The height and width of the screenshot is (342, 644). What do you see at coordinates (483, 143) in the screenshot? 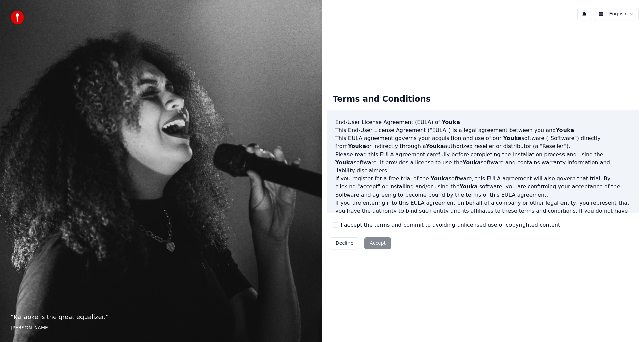
I see `p: This EULA agreement governs your acquisition and use of our software ("Software") directly from o...` at bounding box center [483, 143].